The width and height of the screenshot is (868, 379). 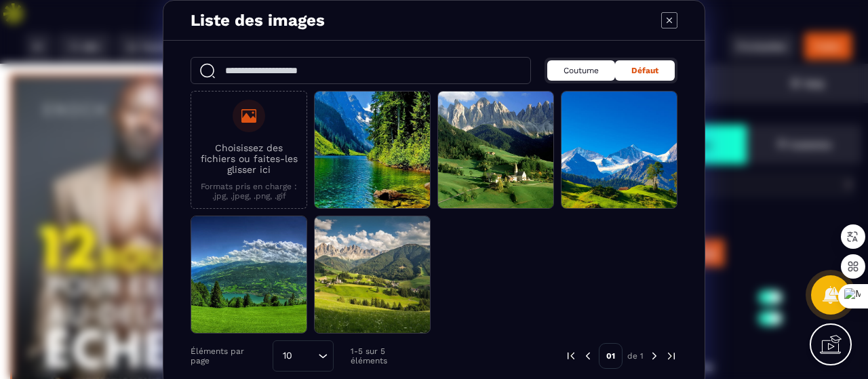 What do you see at coordinates (288, 356) in the screenshot?
I see `span: 10` at bounding box center [288, 356].